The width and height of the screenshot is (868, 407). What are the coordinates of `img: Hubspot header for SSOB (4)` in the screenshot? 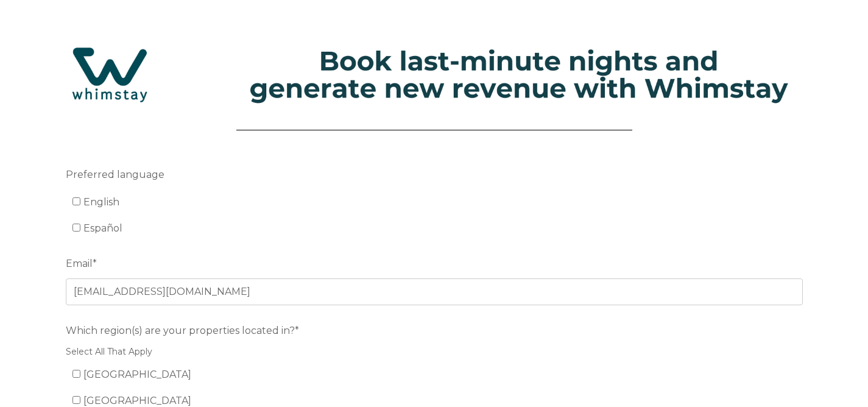 It's located at (434, 75).